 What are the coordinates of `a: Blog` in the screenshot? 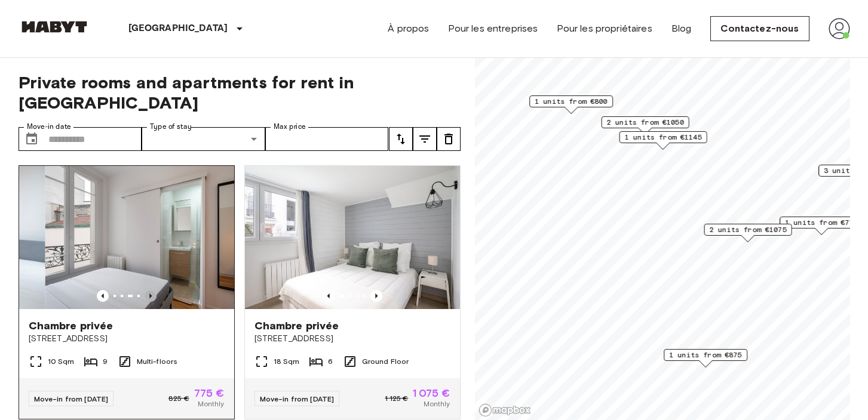 It's located at (682, 29).